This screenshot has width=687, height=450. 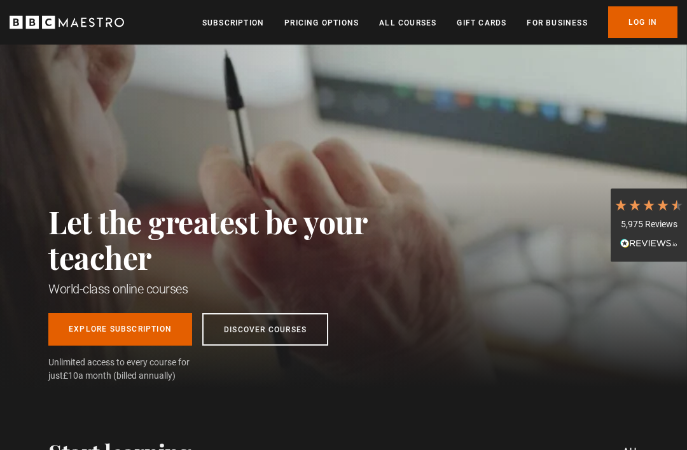 What do you see at coordinates (649, 225) in the screenshot?
I see `div: 5,975 ReviewsRead All Reviews` at bounding box center [649, 225].